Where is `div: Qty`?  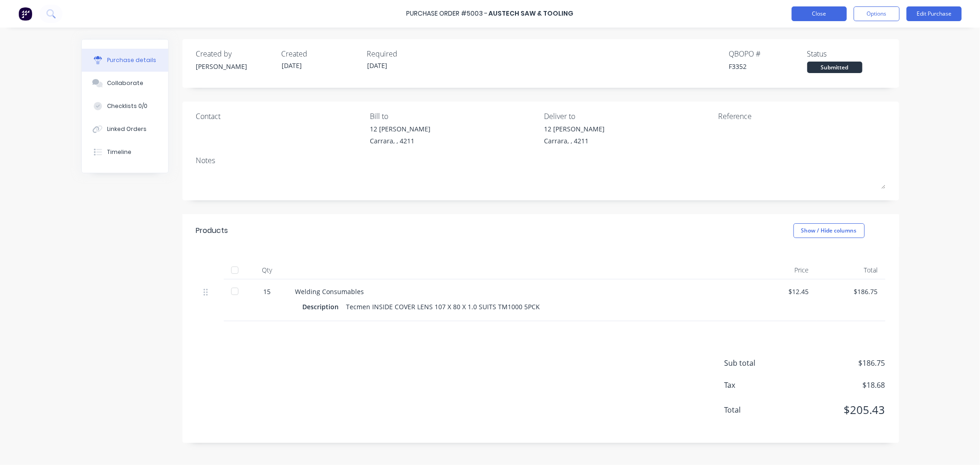 div: Qty is located at coordinates (267, 270).